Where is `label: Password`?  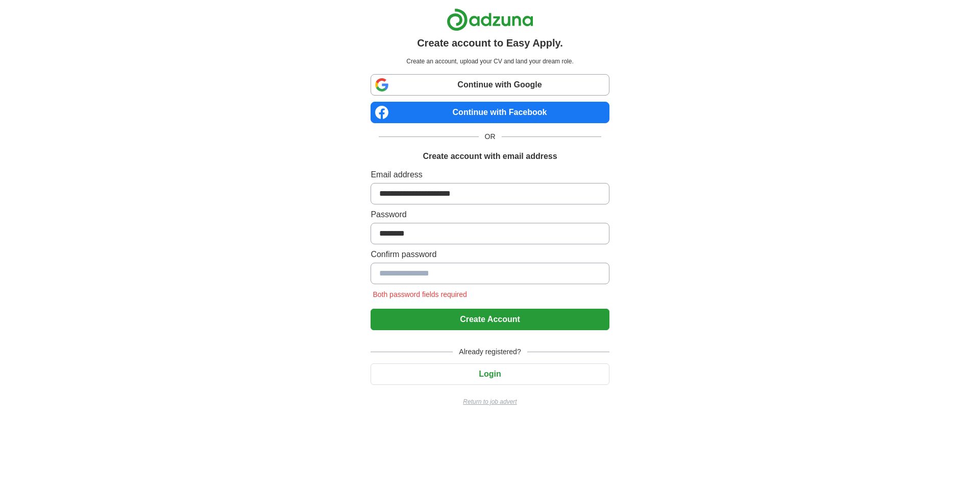 label: Password is located at coordinates (489, 214).